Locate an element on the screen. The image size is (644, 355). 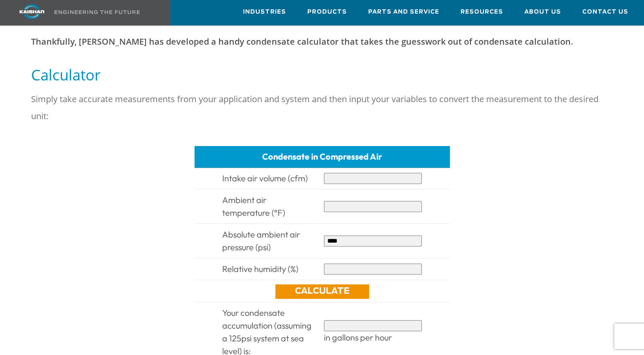
span: Absolute ambient air pressure (psi) is located at coordinates (261, 241).